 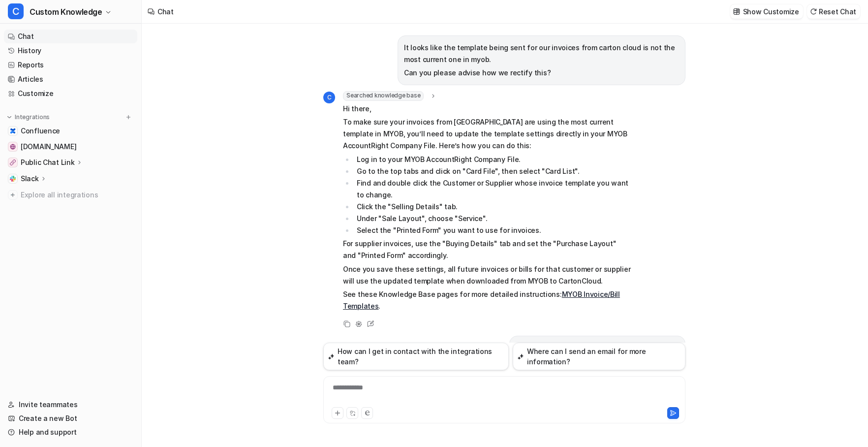 What do you see at coordinates (487, 109) in the screenshot?
I see `p: Hi there,` at bounding box center [487, 109].